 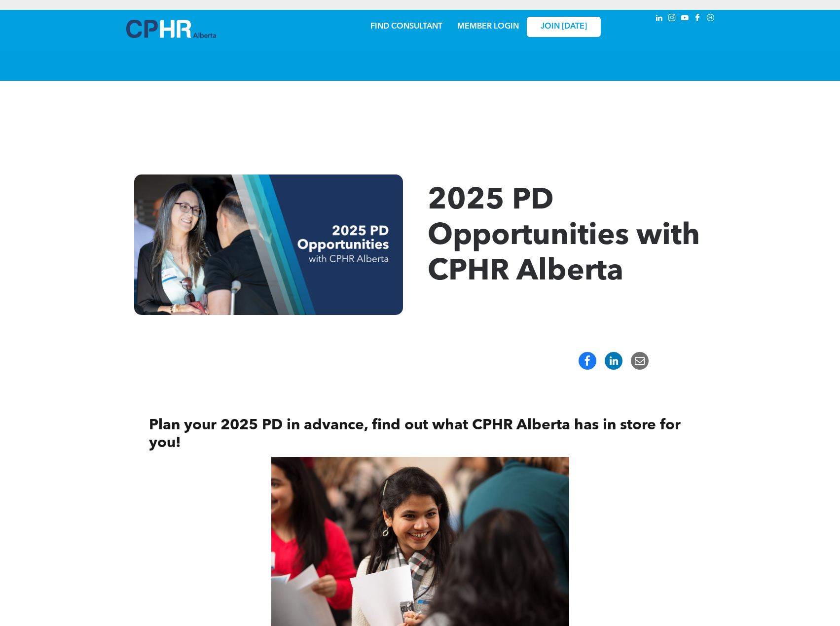 What do you see at coordinates (672, 19) in the screenshot?
I see `a: instagram` at bounding box center [672, 19].